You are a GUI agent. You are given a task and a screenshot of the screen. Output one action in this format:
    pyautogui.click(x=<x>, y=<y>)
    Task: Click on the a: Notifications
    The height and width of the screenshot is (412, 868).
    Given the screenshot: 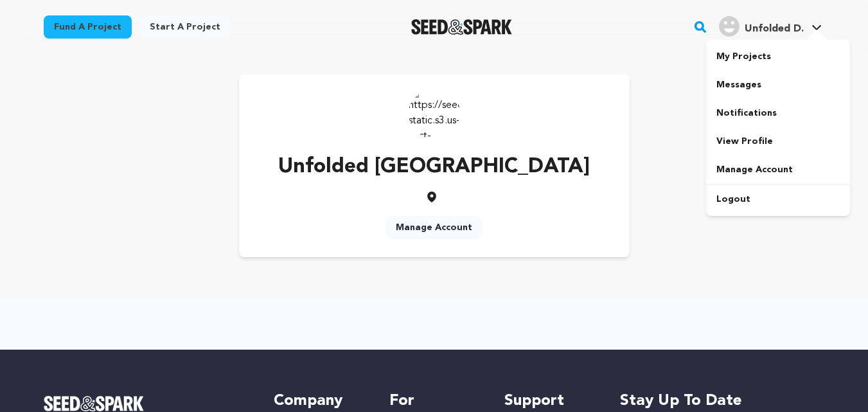 What is the action you would take?
    pyautogui.click(x=778, y=113)
    